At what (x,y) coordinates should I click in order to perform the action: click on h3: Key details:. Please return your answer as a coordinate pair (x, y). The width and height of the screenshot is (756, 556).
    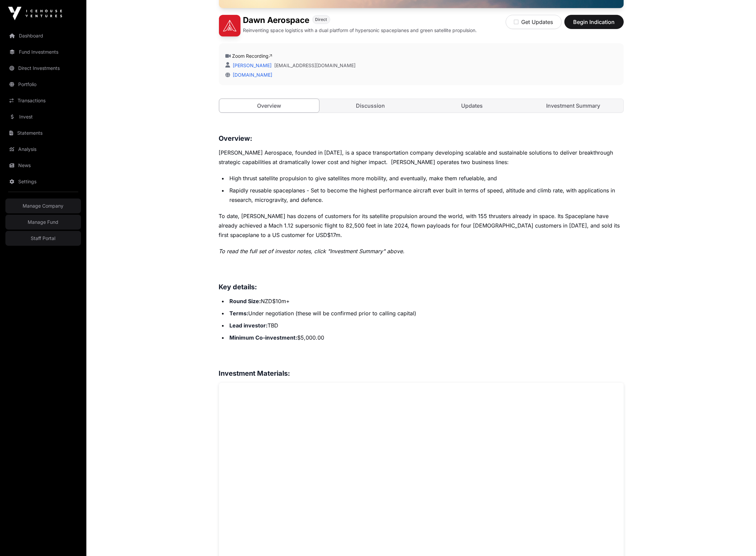
    Looking at the image, I should click on (421, 287).